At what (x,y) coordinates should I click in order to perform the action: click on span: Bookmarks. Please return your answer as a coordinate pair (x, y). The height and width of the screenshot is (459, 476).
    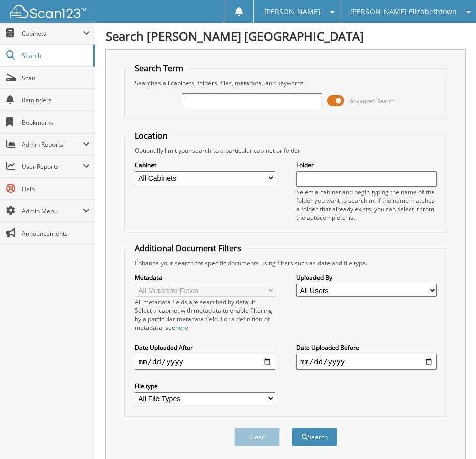
    Looking at the image, I should click on (55, 122).